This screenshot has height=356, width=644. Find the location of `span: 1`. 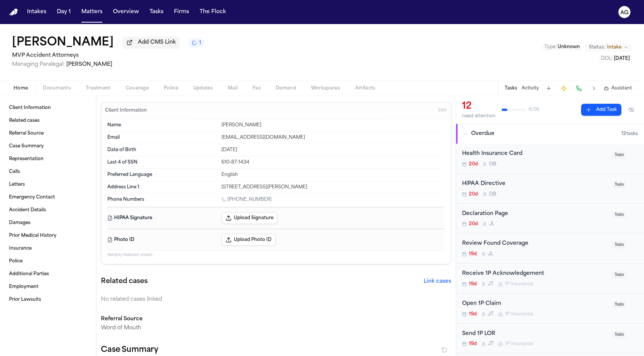

span: 1 is located at coordinates (200, 43).